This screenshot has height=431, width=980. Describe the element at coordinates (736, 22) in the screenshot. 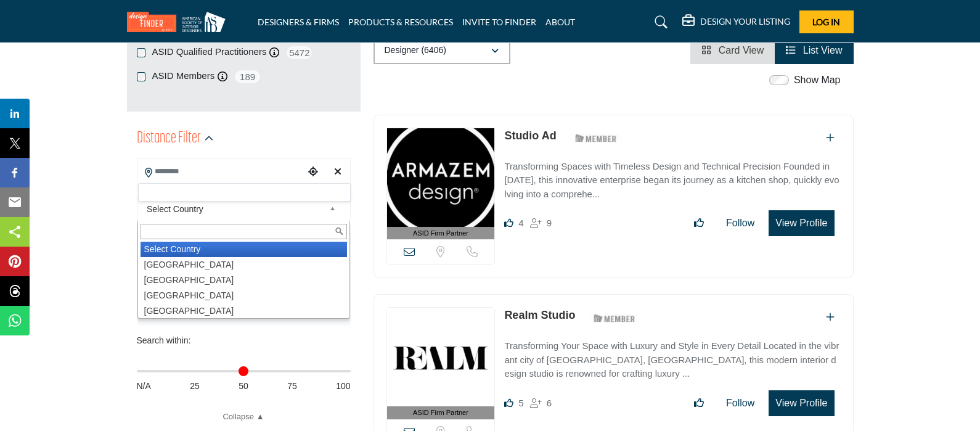

I see `div: DESIGN YOUR LISTING` at that location.